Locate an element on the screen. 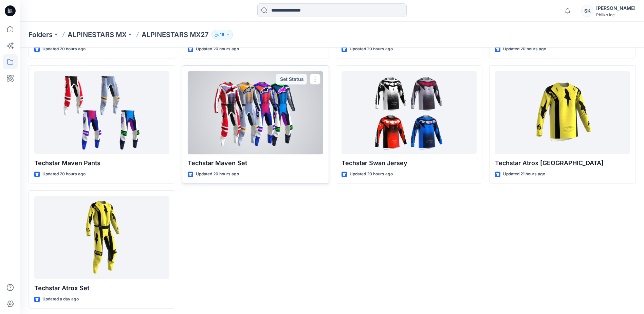 The height and width of the screenshot is (314, 644). div: Philko Inc. is located at coordinates (616, 15).